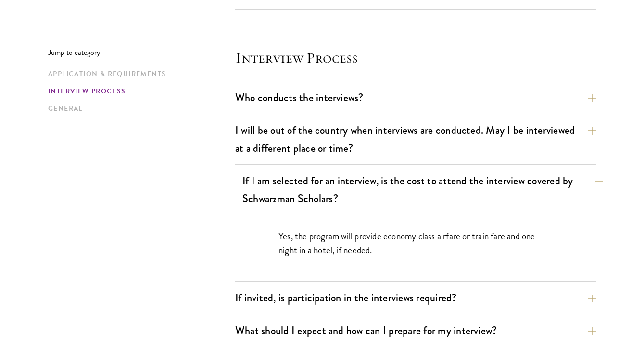 Image resolution: width=644 pixels, height=347 pixels. Describe the element at coordinates (138, 109) in the screenshot. I see `a: General` at that location.